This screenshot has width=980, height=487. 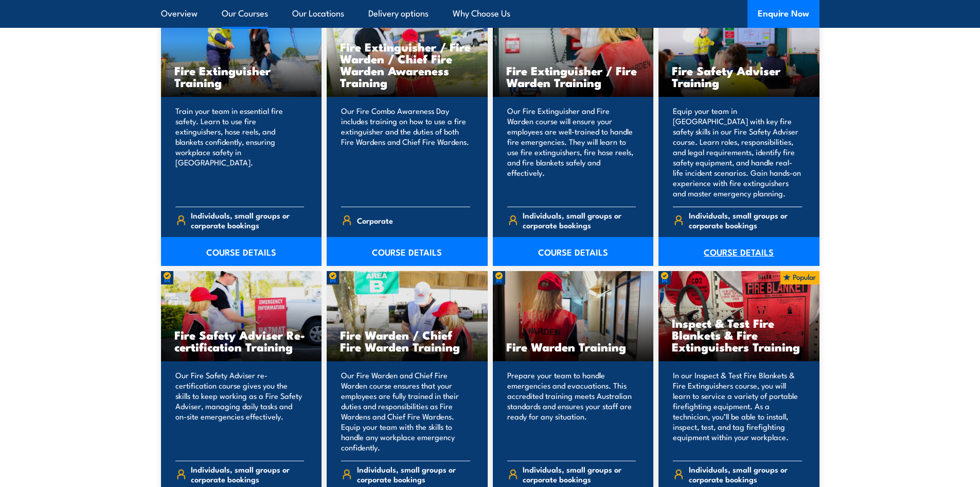 I want to click on p: Our Fire Combo Awareness Day includes training on how to use a fire extinguisher and the duties o..., so click(x=405, y=152).